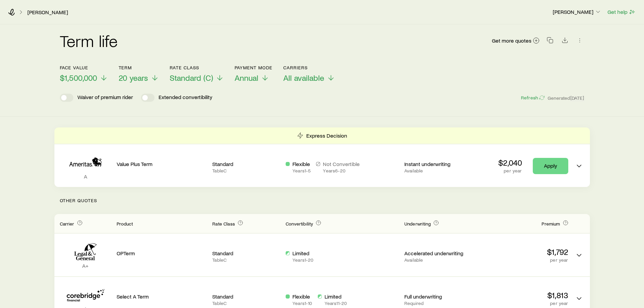 The width and height of the screenshot is (644, 308). Describe the element at coordinates (254, 68) in the screenshot. I see `p: Payment Mode` at that location.